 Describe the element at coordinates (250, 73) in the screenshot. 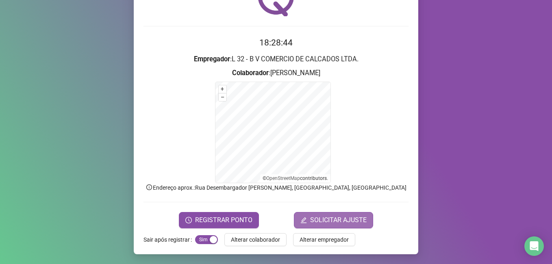

I see `strong: Colaborador` at that location.